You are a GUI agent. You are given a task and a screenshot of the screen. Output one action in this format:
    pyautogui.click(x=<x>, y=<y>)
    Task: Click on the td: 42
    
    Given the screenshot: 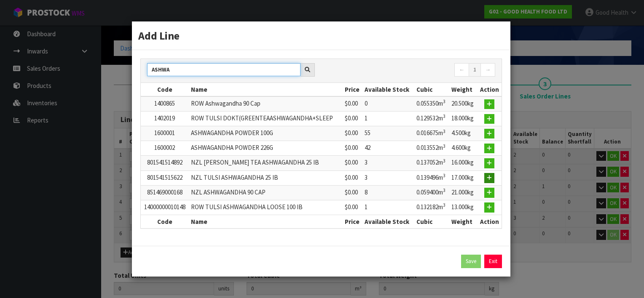 What is the action you would take?
    pyautogui.click(x=388, y=148)
    